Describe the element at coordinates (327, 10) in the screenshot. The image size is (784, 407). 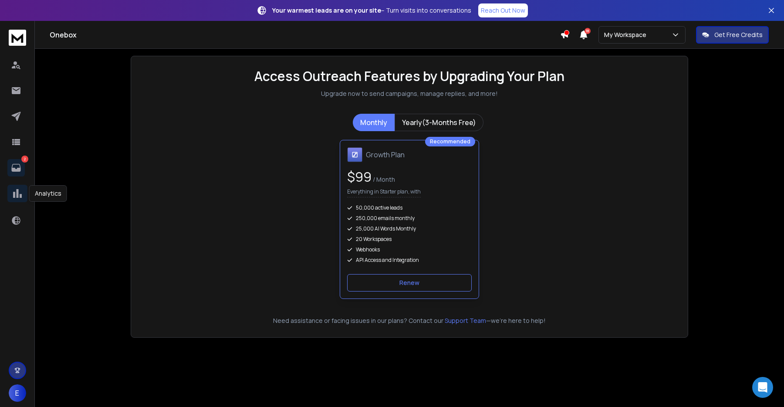
I see `strong: Your warmest leads are on your site` at that location.